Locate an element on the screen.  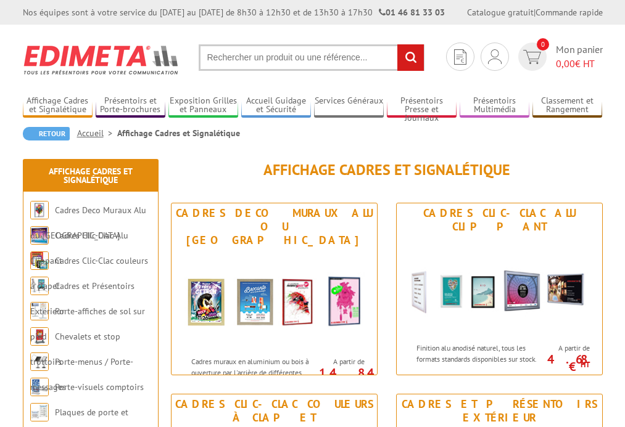
p: 14.84 € is located at coordinates (341, 377).